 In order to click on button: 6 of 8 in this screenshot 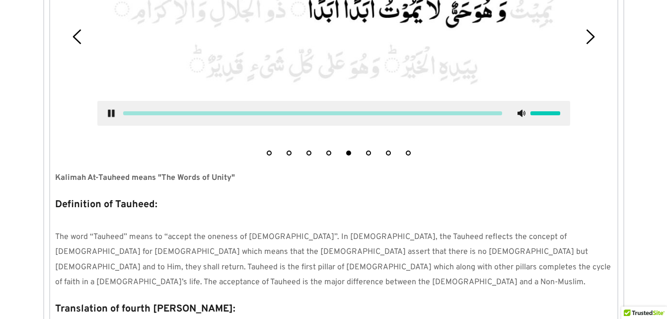, I will do `click(368, 153)`.